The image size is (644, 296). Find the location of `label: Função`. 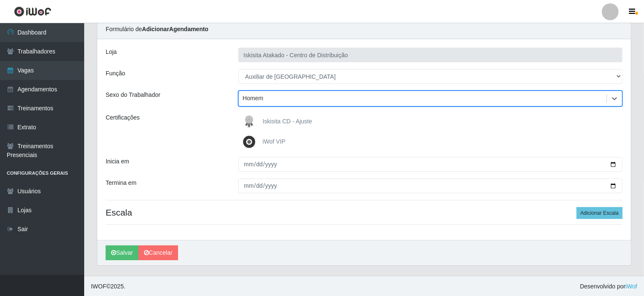

label: Função is located at coordinates (116, 73).